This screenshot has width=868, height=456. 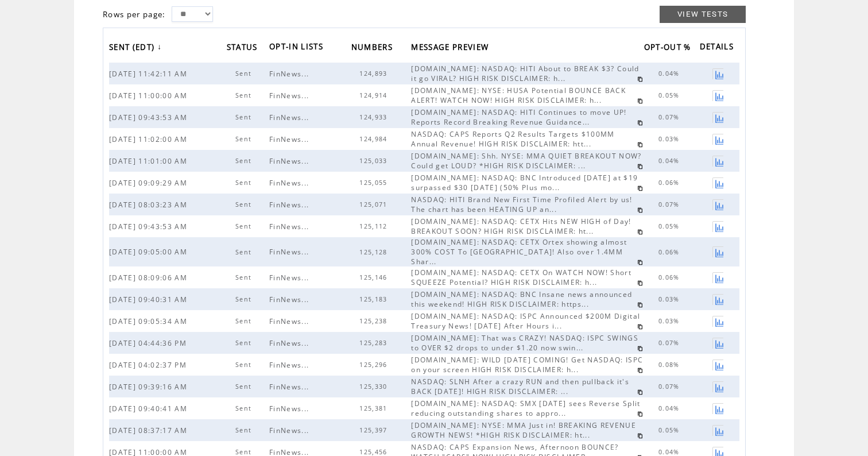 What do you see at coordinates (245, 48) in the screenshot?
I see `a: STATUS` at bounding box center [245, 48].